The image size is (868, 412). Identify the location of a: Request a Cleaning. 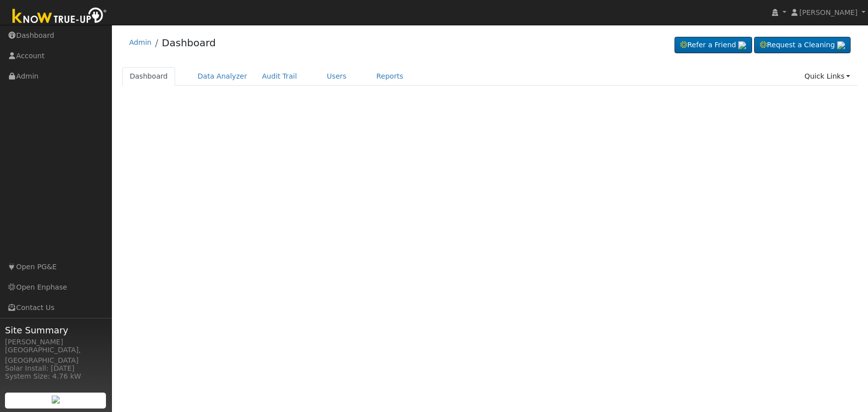
(802, 45).